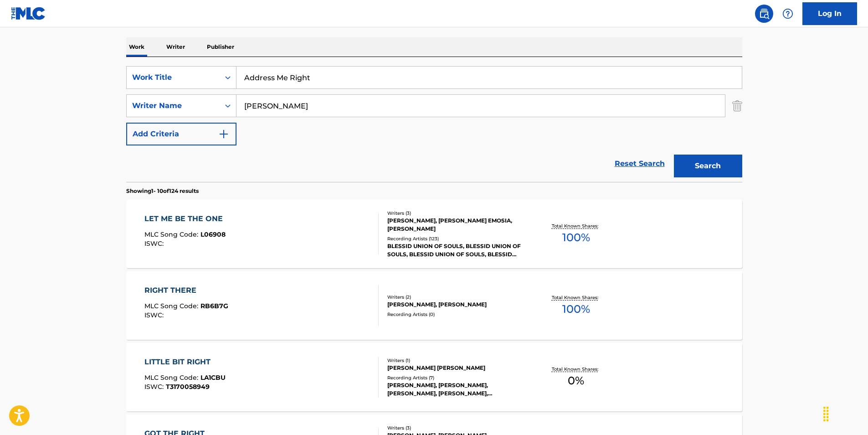  I want to click on div: Drag, so click(827, 414).